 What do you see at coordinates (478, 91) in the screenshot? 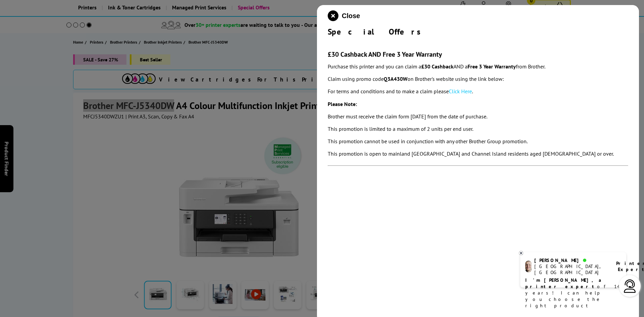
I see `p: For terms and conditions and to make a claim please .` at bounding box center [478, 91].